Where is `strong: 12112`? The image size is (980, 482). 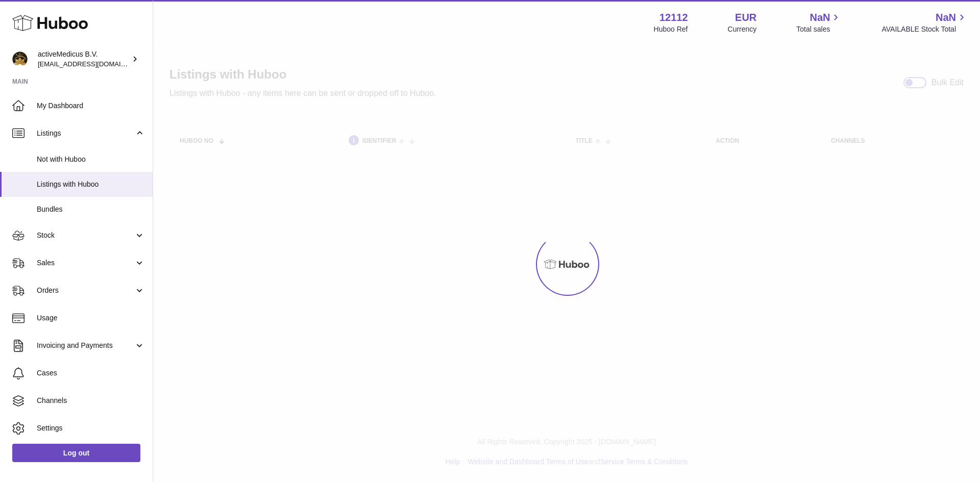
strong: 12112 is located at coordinates (673, 17).